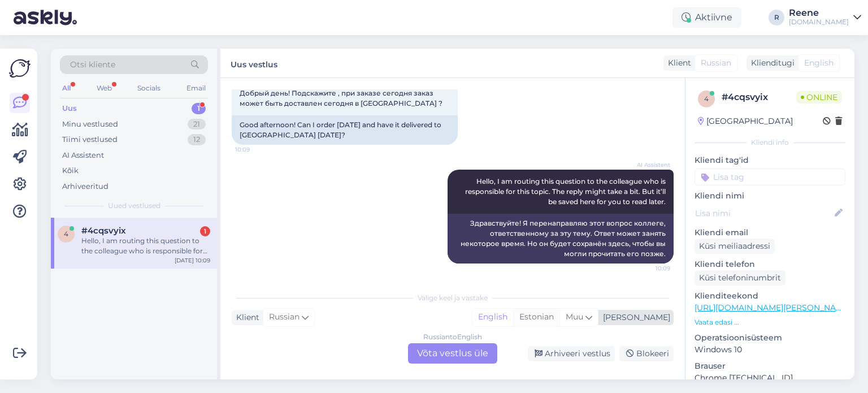  What do you see at coordinates (70, 171) in the screenshot?
I see `div: Kõik` at bounding box center [70, 171].